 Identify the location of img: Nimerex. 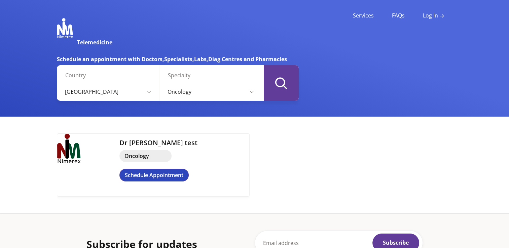
(65, 28).